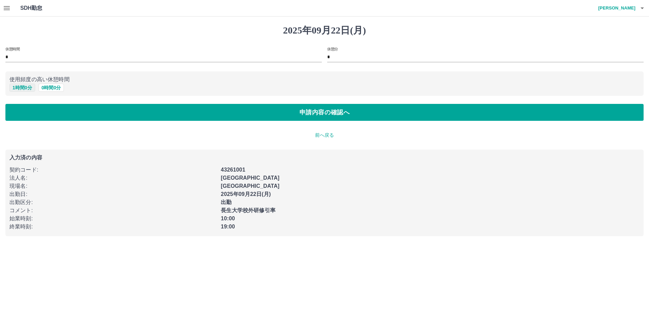 This screenshot has height=311, width=649. What do you see at coordinates (113, 186) in the screenshot?
I see `p: 現場名 :` at bounding box center [113, 186].